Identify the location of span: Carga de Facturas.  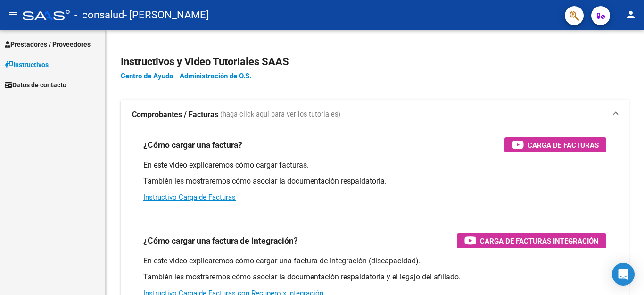
(563, 145).